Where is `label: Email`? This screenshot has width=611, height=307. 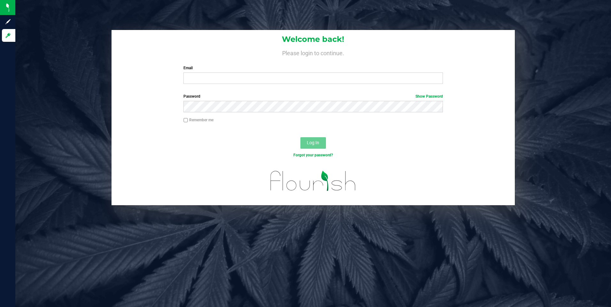 label: Email is located at coordinates (313, 68).